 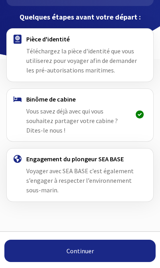 What do you see at coordinates (82, 61) in the screenshot?
I see `span: Téléchargez la pièce d'identité que vous utiliserez pour voyager afin de demander les pré-autoris...` at bounding box center [82, 61].